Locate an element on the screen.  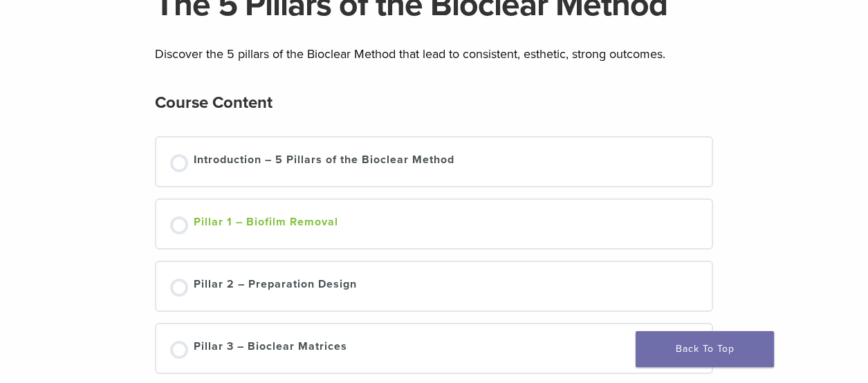
p: Discover the 5 pillars of the Bioclear Method that lead to consistent, esthetic, strong outcomes. is located at coordinates (434, 54).